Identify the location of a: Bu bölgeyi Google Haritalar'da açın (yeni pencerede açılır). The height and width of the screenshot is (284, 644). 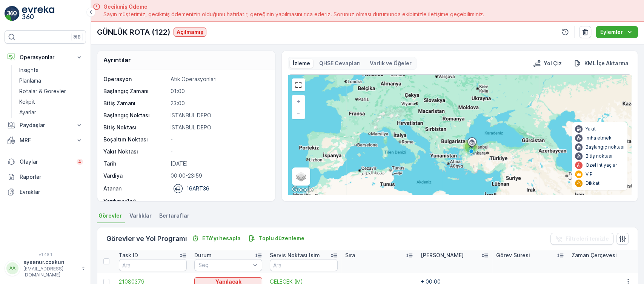
(302, 190).